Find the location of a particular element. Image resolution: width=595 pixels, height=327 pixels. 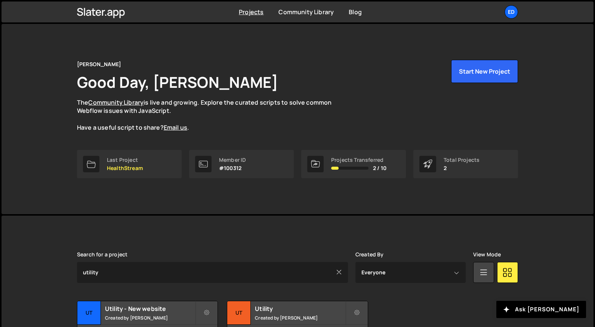

p: #100312 is located at coordinates (233, 168).